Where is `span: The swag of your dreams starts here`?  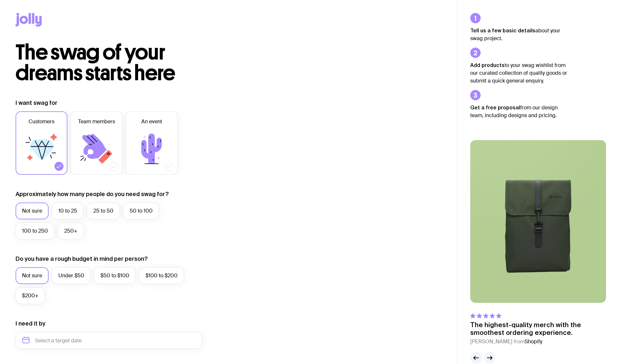
span: The swag of your dreams starts here is located at coordinates (96, 62).